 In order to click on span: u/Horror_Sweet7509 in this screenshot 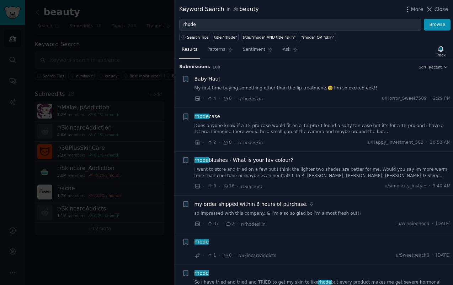, I will do `click(404, 99)`.